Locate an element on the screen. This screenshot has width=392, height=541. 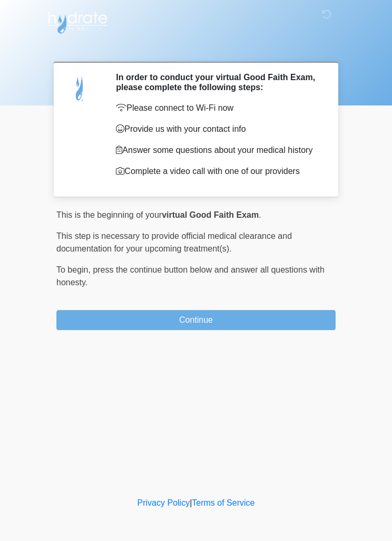
strong: virtual Good Faith Exam is located at coordinates (210, 215).